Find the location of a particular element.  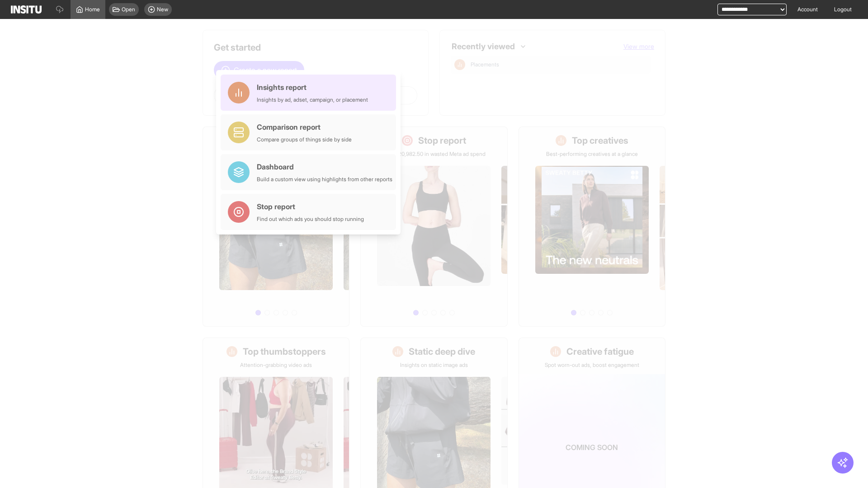

div: Compare groups of things side by side is located at coordinates (304, 139).